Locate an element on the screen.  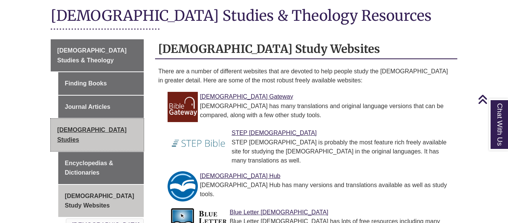
a: Encyclopedias & Dictionaries is located at coordinates (101, 168).